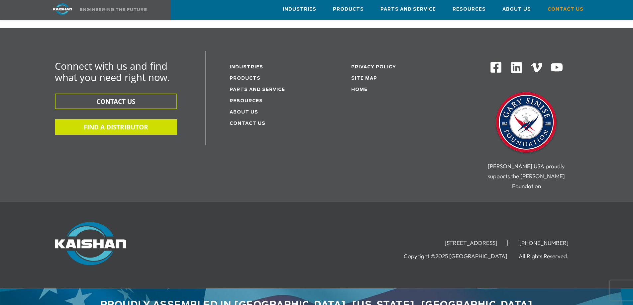  What do you see at coordinates (112, 71) in the screenshot?
I see `span: Connect with us and find what you need right now.` at bounding box center [112, 71].